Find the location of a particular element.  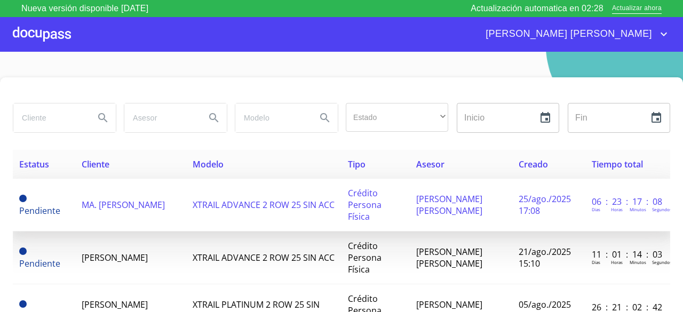

span: Tipo is located at coordinates (356, 164).